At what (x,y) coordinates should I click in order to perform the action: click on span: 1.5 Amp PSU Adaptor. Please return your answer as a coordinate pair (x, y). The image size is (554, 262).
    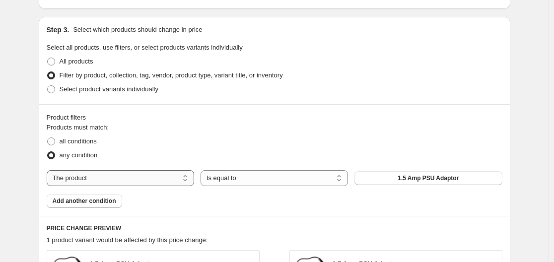
    Looking at the image, I should click on (428, 178).